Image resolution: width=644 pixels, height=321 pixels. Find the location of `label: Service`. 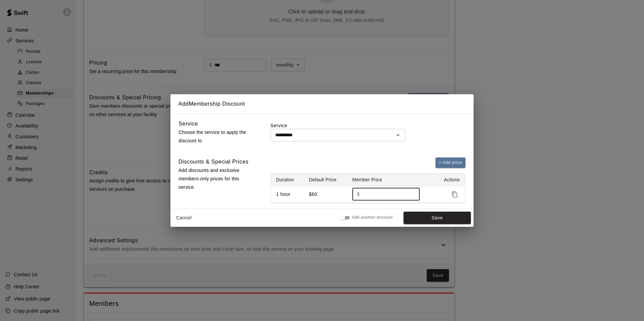

label: Service is located at coordinates (368, 126).